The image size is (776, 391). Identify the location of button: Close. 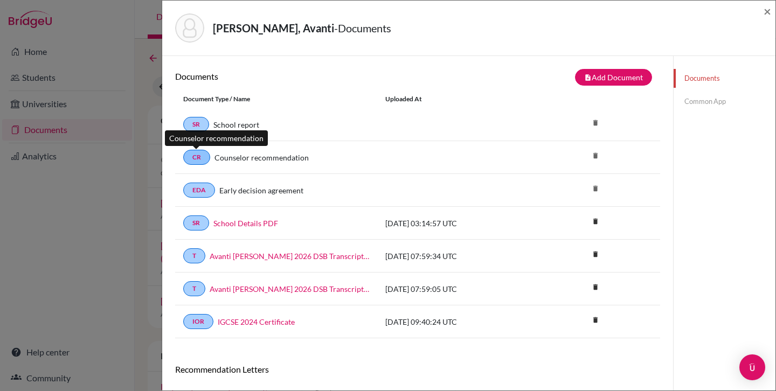
(767, 11).